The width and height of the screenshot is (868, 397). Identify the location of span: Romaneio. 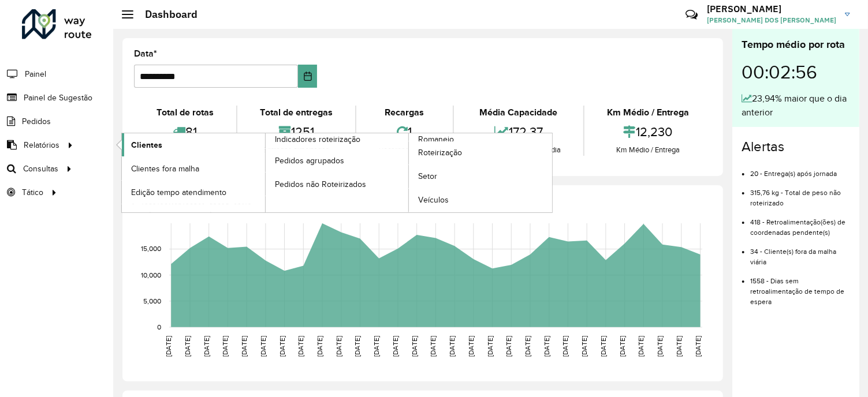
(436, 139).